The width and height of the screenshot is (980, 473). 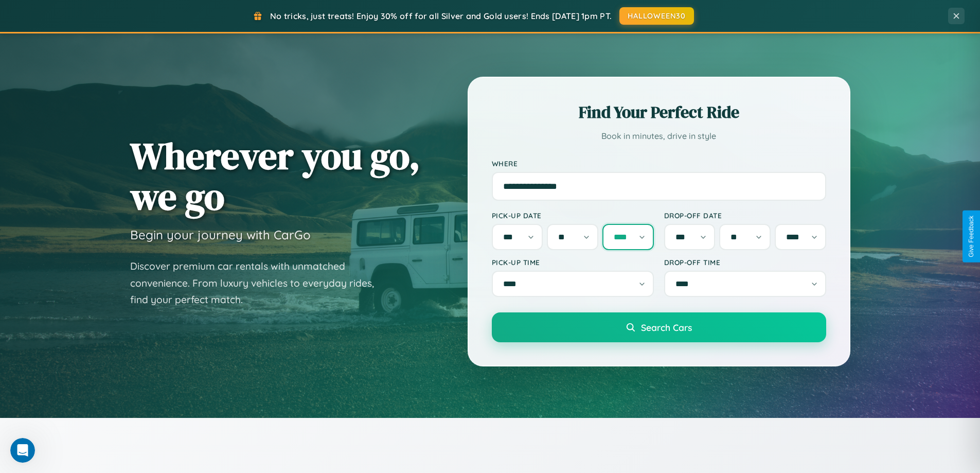 I want to click on h3: Begin your journey with CarGo, so click(x=220, y=235).